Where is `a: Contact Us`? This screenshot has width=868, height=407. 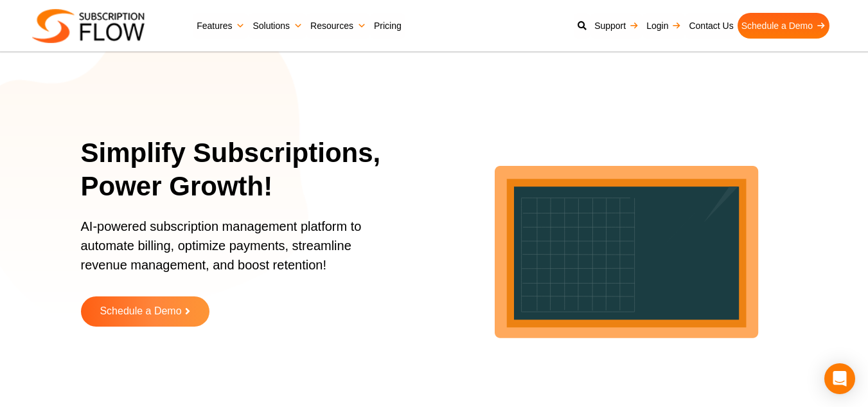
a: Contact Us is located at coordinates (711, 25).